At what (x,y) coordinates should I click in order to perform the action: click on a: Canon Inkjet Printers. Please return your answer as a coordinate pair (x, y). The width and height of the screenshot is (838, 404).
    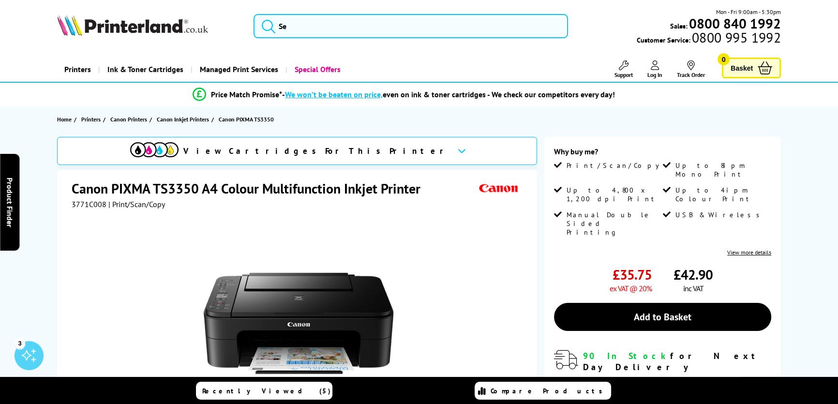
    Looking at the image, I should click on (184, 119).